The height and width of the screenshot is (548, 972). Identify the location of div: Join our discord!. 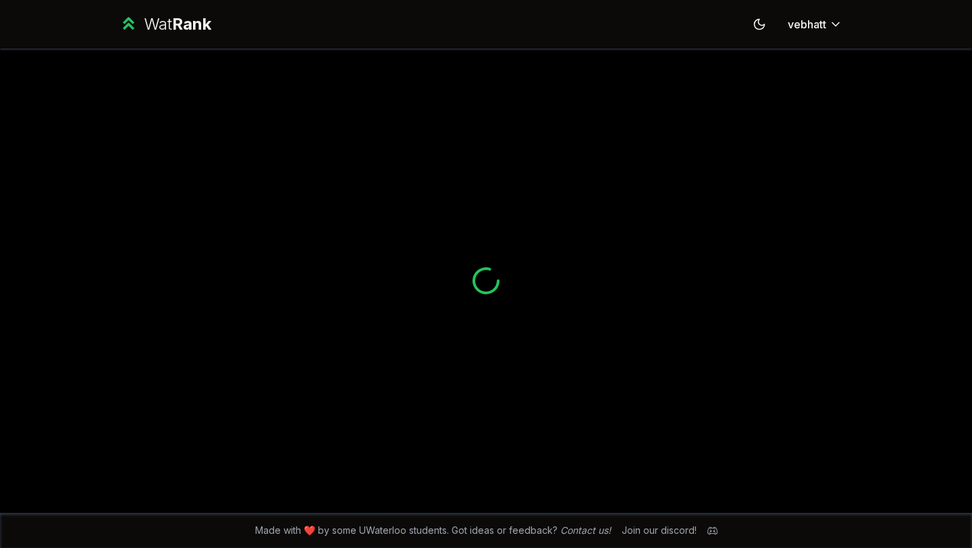
(659, 531).